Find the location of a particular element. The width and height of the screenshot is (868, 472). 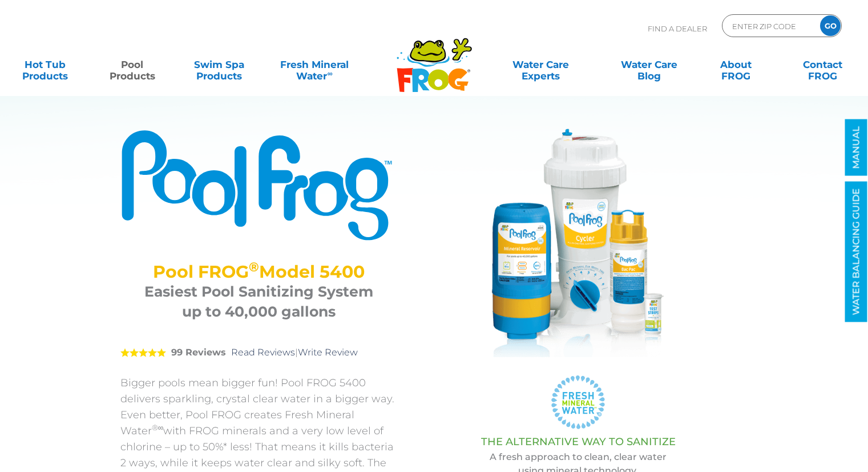

h2: Pool FROG Model 5400 is located at coordinates (259, 271).